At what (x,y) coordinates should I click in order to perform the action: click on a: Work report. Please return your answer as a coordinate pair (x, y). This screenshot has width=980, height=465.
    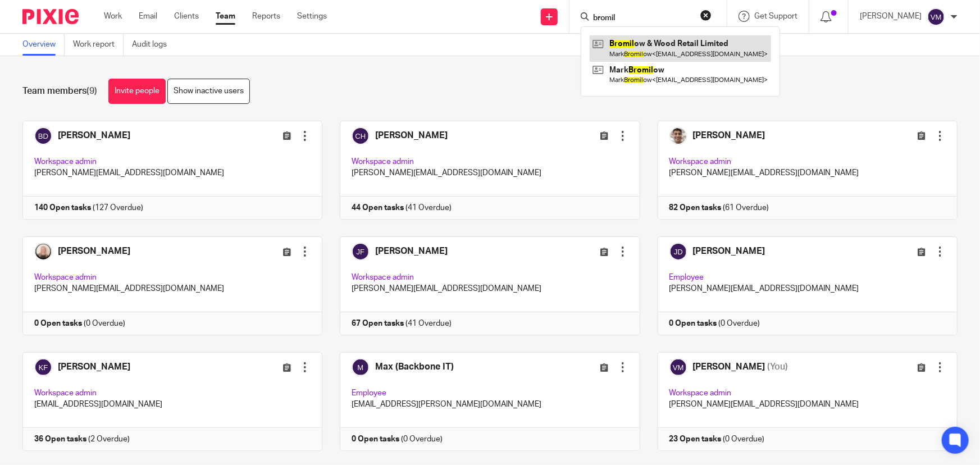
    Looking at the image, I should click on (99, 44).